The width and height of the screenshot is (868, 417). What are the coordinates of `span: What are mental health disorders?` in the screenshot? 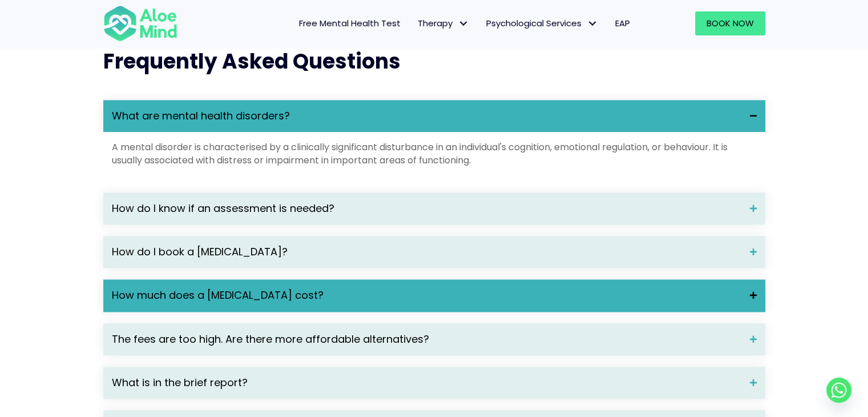 It's located at (426, 116).